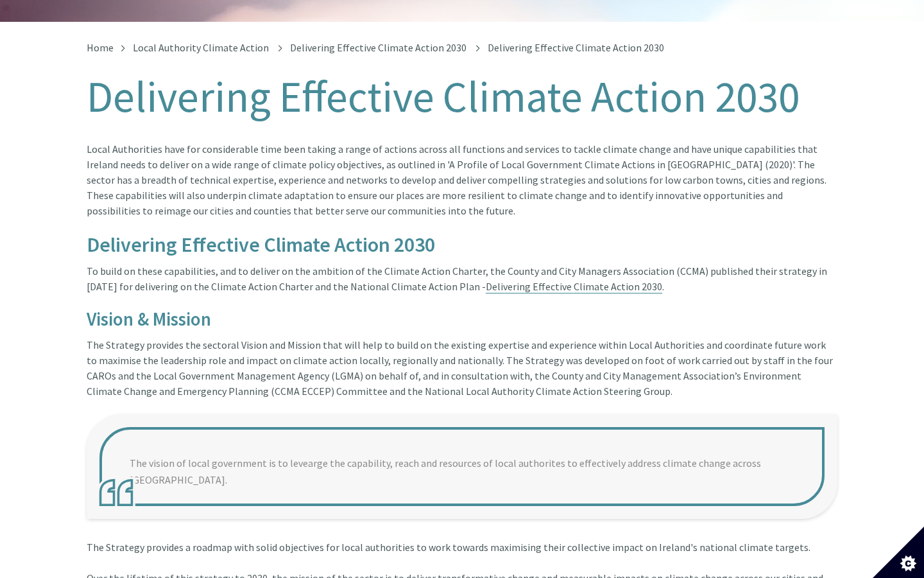  Describe the element at coordinates (462, 375) in the screenshot. I see `div: The Strategy provides the sectoral Vision and Mission that will help to build on the existing exp...` at that location.